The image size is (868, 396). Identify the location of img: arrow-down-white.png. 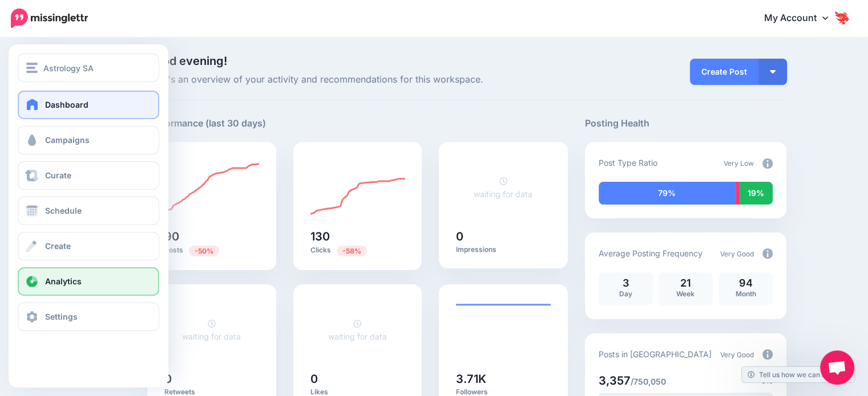
(773, 72).